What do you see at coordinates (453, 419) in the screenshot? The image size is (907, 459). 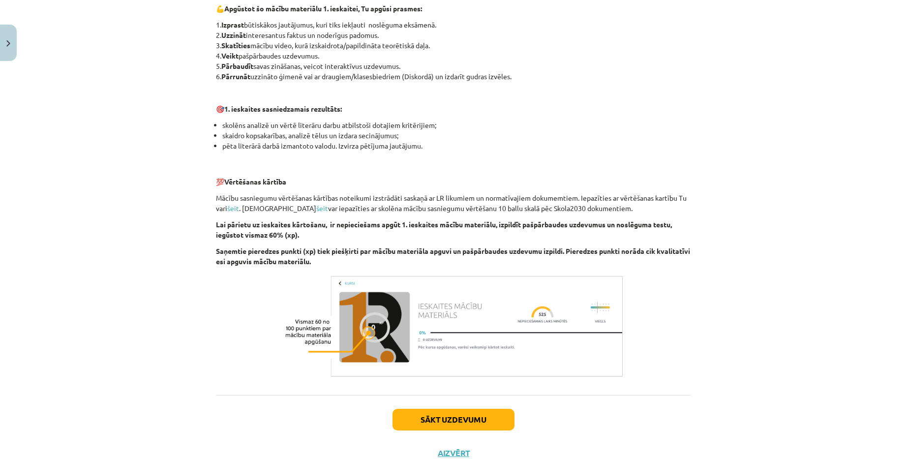 I see `button: Sākt uzdevumu` at bounding box center [453, 419].